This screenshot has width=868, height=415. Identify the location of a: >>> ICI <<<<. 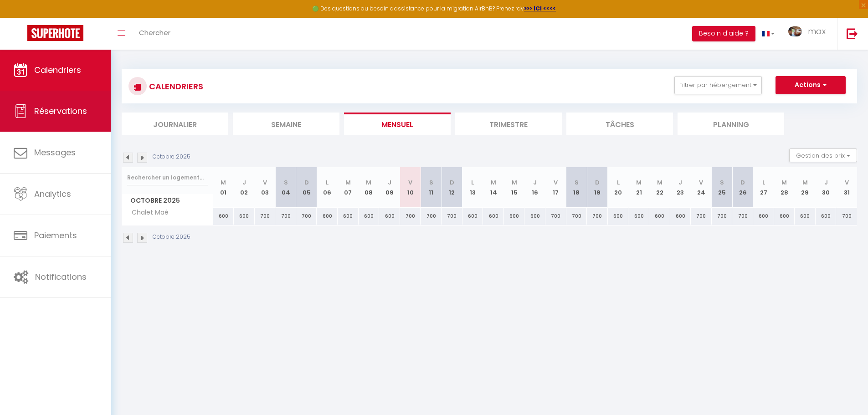
(539, 8).